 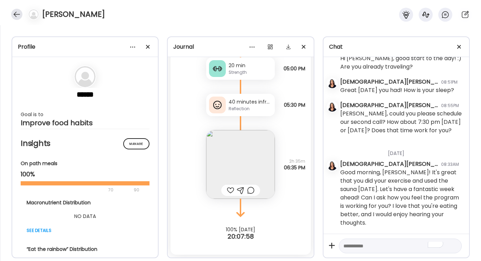 What do you see at coordinates (394, 246) in the screenshot?
I see `textarea: To enrich screen reader interactions, please activate Accessibility in Grammarly extension settings` at bounding box center [394, 246].